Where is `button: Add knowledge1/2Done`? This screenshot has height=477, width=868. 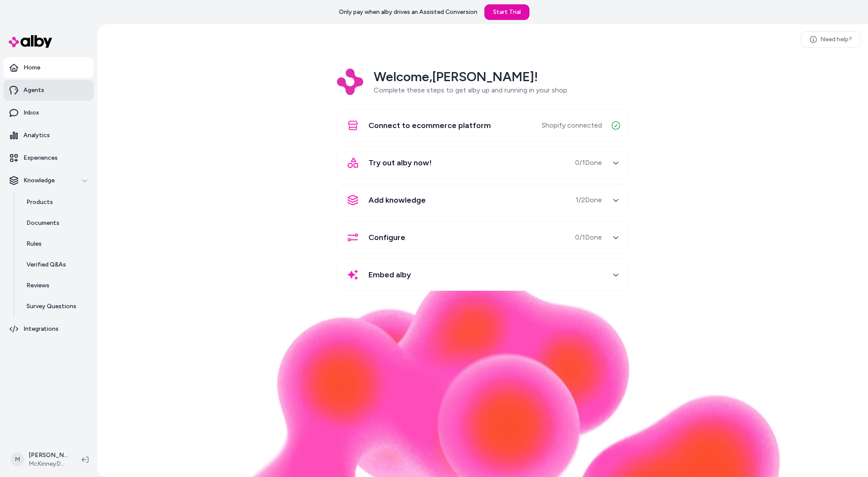 button: Add knowledge1/2Done is located at coordinates (482, 200).